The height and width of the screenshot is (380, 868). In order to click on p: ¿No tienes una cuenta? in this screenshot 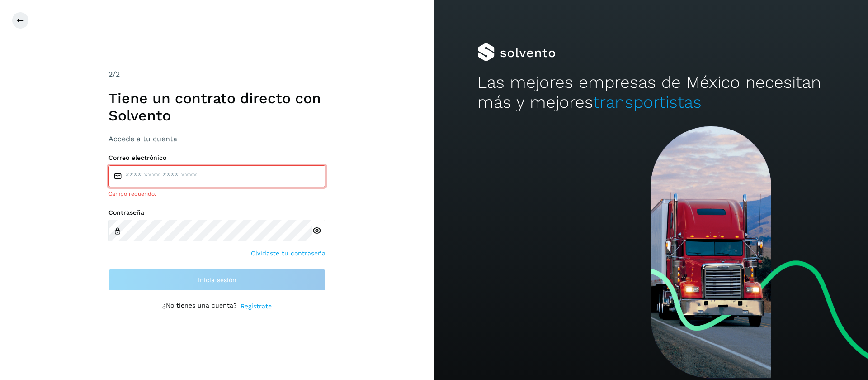, I will do `click(200, 306)`.